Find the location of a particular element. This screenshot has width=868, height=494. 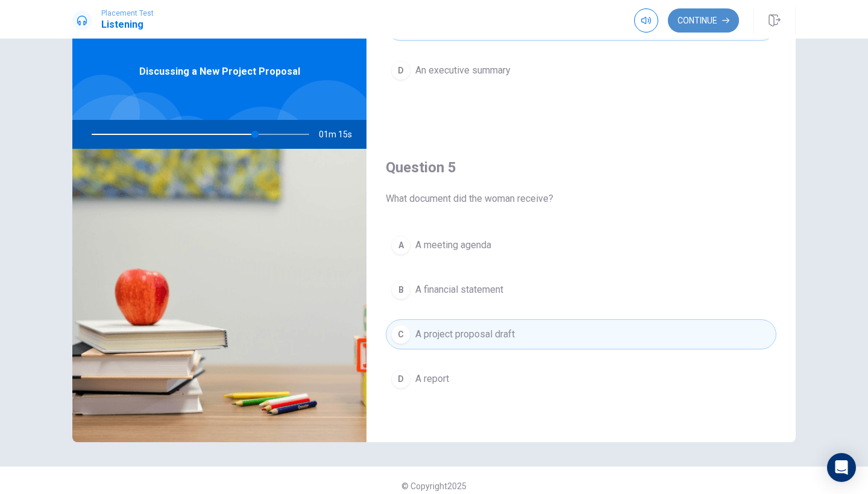

div: B is located at coordinates (401, 290).